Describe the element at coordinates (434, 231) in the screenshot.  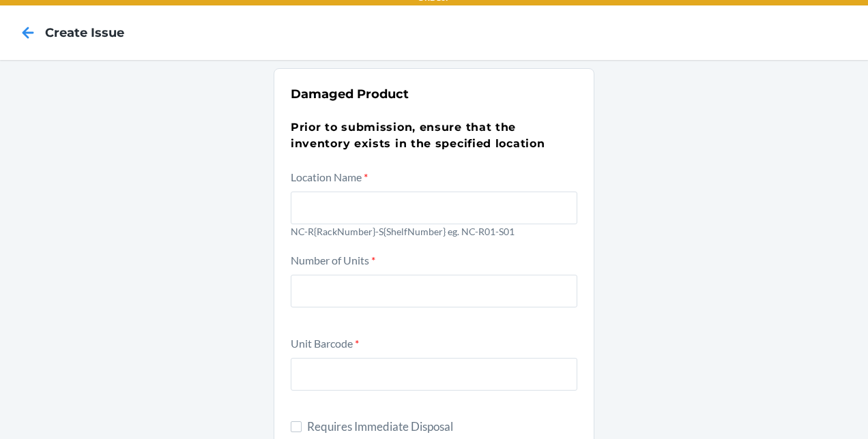
I see `p: NC-R{RackNumber}-S{ShelfNumber} eg. NC-R01-S01` at that location.